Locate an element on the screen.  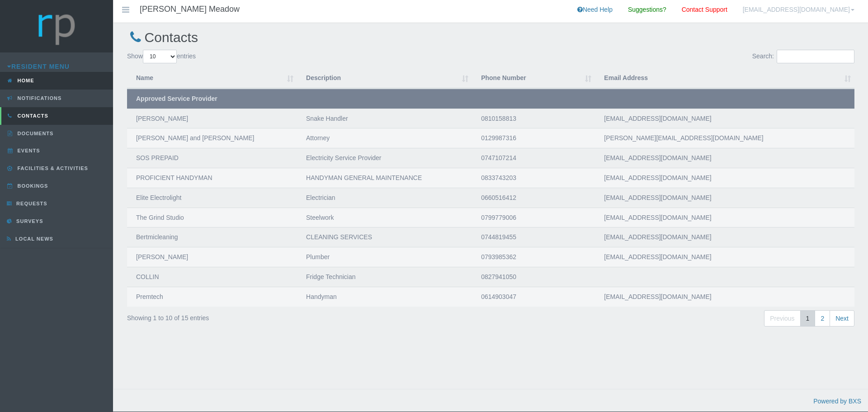
td: HANDYMAN GENERAL MAINTENANCE is located at coordinates (384, 178).